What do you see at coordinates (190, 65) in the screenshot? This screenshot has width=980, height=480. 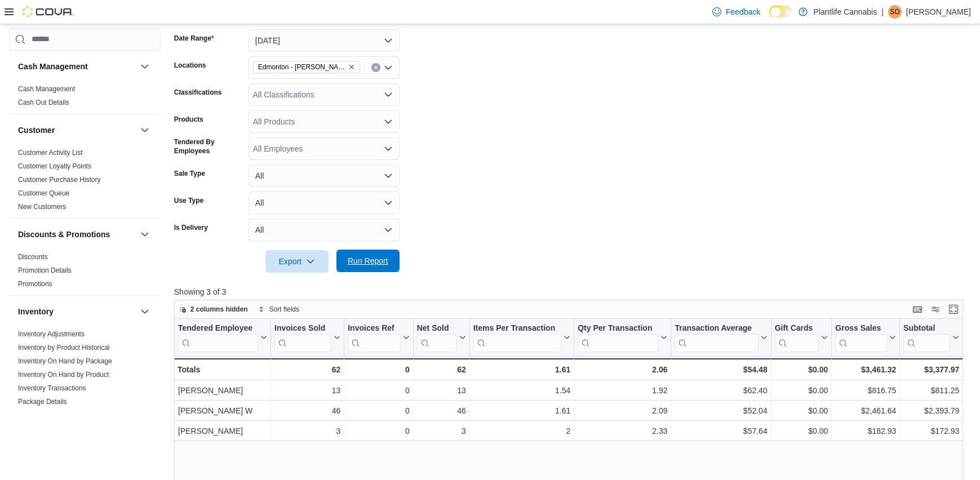 I see `label: Locations` at bounding box center [190, 65].